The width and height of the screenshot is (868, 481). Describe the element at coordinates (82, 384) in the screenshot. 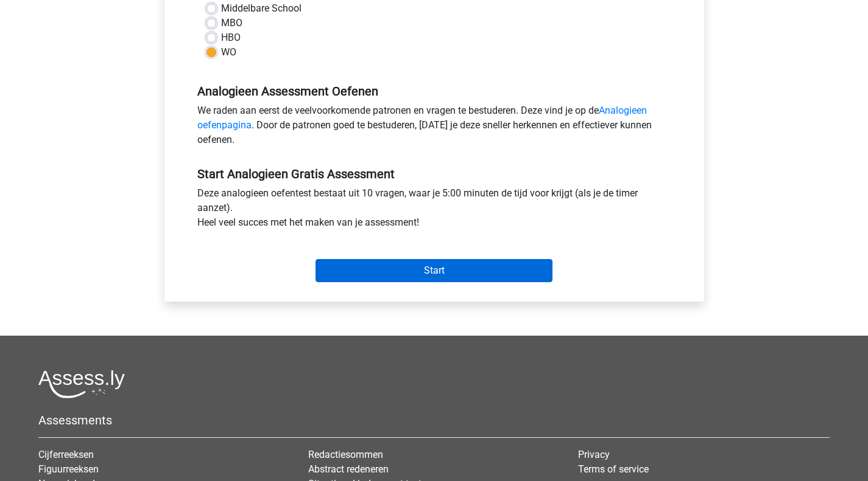

I see `img: Assessly logo` at that location.